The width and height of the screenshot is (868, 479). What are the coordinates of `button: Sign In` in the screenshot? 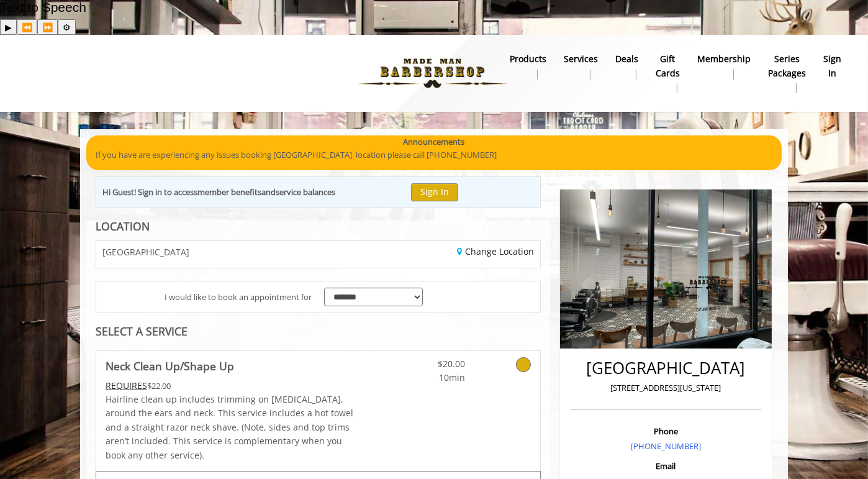 It's located at (435, 192).